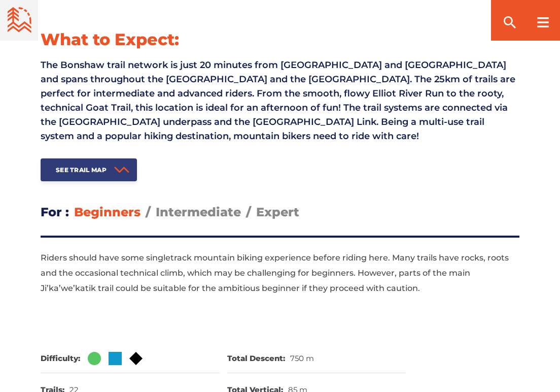  What do you see at coordinates (115, 358) in the screenshot?
I see `img: Blue Square` at bounding box center [115, 358].